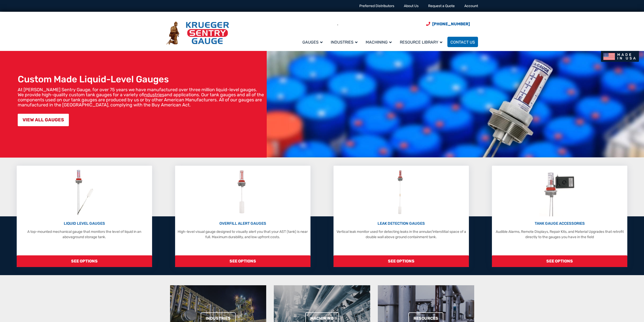 Image resolution: width=644 pixels, height=322 pixels. I want to click on p: High-level visual gauge designed to visually alert you that your AST (tank) is near full. Maximum..., so click(243, 234).